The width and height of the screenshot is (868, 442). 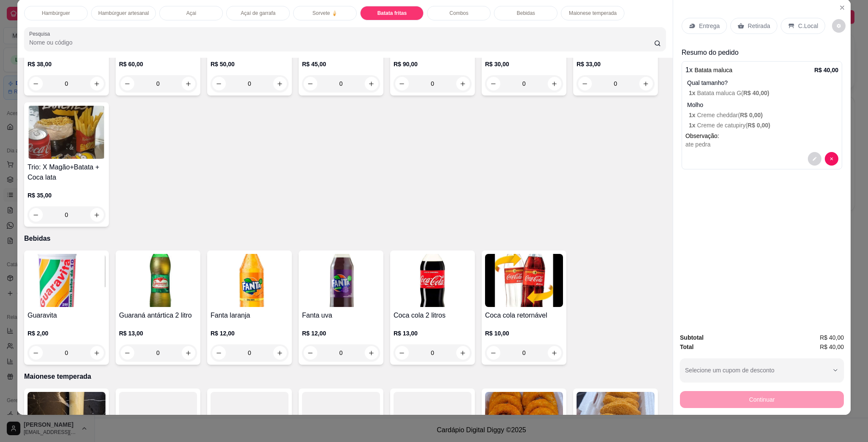 I want to click on p: Combos, so click(x=459, y=13).